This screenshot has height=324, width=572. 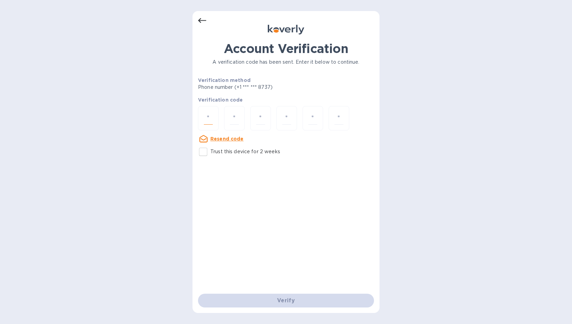 What do you see at coordinates (224, 80) in the screenshot?
I see `b: Verification method` at bounding box center [224, 80].